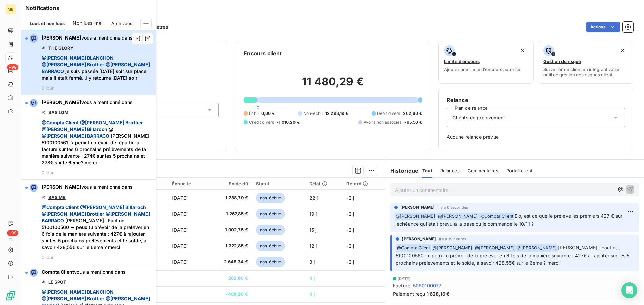 The width and height of the screenshot is (644, 305). I want to click on span: 1 902,75 €, so click(229, 230).